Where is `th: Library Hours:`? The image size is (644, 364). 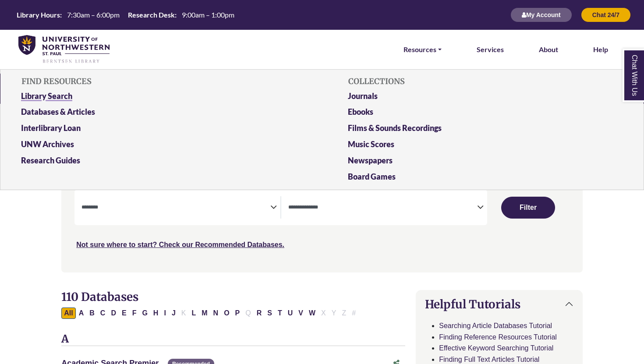 th: Library Hours: is located at coordinates (38, 14).